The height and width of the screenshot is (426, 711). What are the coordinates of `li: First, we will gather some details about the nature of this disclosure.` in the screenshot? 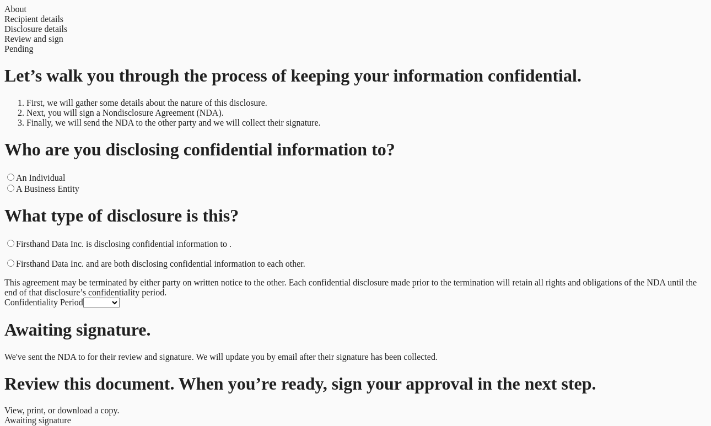 It's located at (367, 103).